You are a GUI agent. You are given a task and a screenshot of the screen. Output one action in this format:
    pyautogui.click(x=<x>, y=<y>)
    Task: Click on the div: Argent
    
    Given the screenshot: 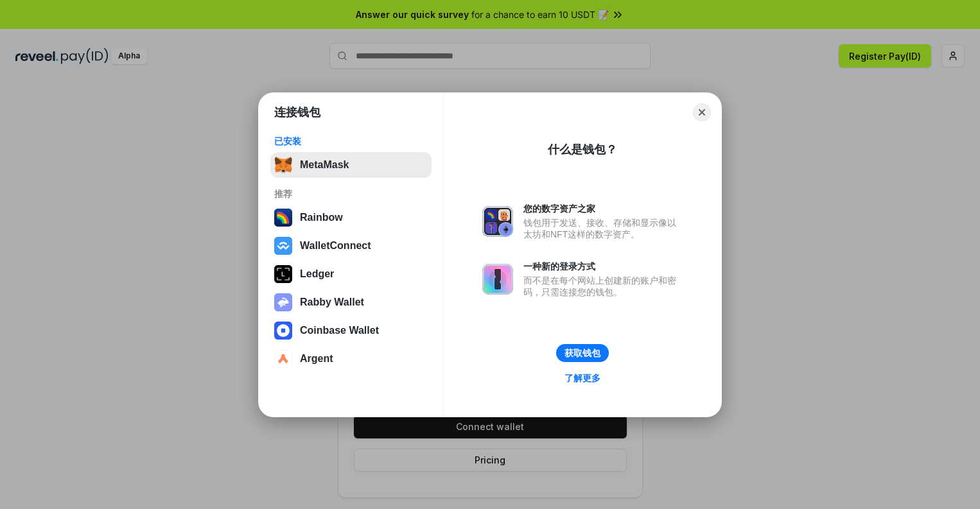 What is the action you would take?
    pyautogui.click(x=317, y=359)
    